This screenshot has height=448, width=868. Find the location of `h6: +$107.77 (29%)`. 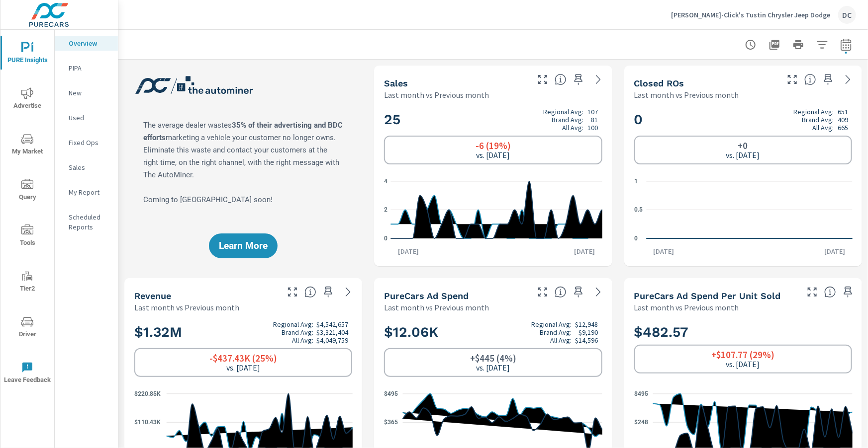

h6: +$107.77 (29%) is located at coordinates (742, 355).